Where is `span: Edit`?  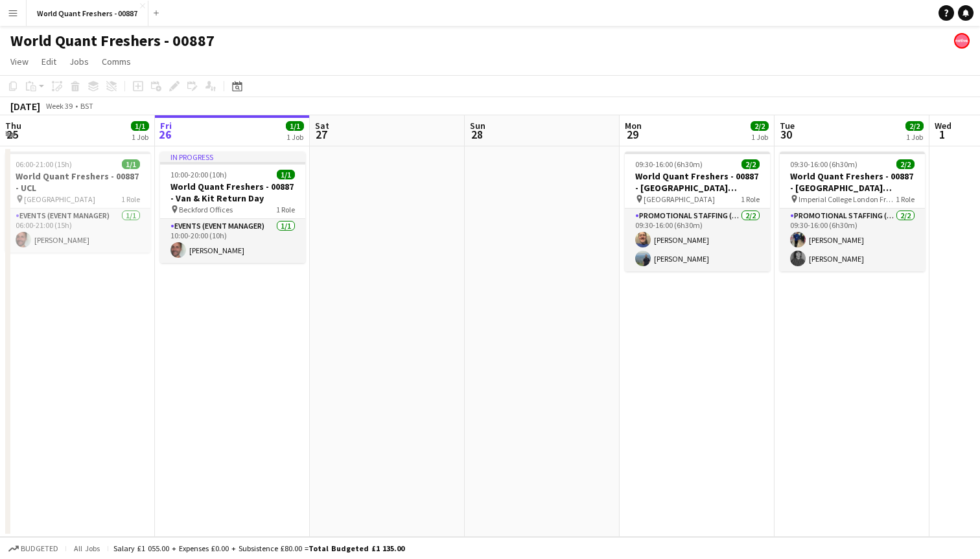
span: Edit is located at coordinates (49, 62).